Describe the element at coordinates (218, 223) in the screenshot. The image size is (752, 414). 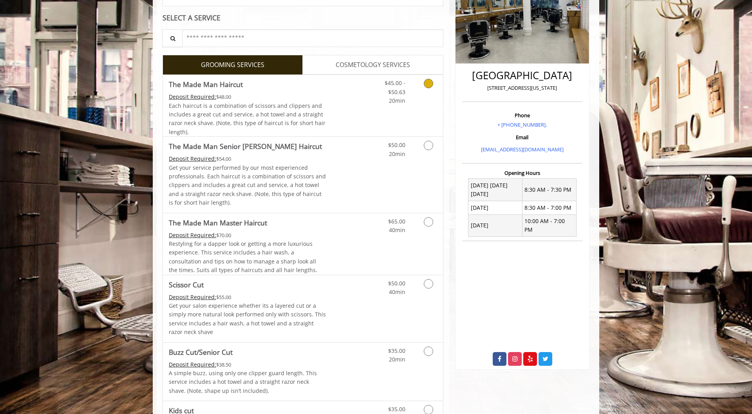
I see `b: The Made Man Master Haircut` at that location.